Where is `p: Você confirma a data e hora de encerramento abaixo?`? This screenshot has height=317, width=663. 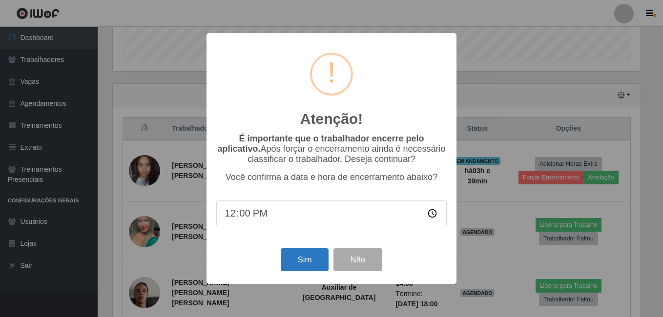
p: Você confirma a data e hora de encerramento abaixo? is located at coordinates (332, 177).